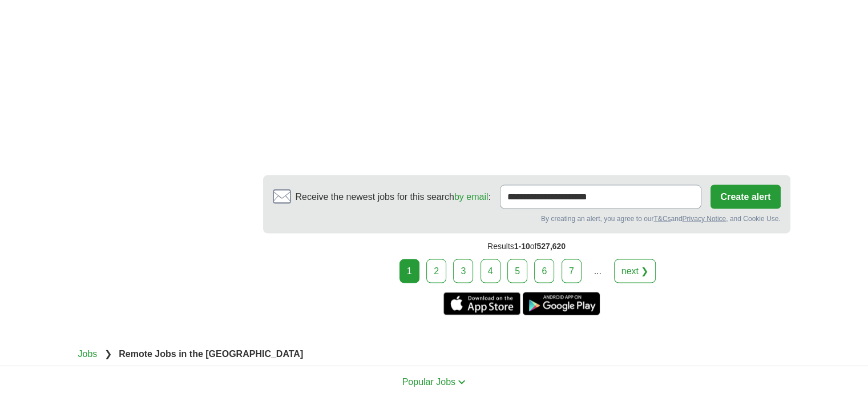  Describe the element at coordinates (551, 246) in the screenshot. I see `span: 527,620` at that location.